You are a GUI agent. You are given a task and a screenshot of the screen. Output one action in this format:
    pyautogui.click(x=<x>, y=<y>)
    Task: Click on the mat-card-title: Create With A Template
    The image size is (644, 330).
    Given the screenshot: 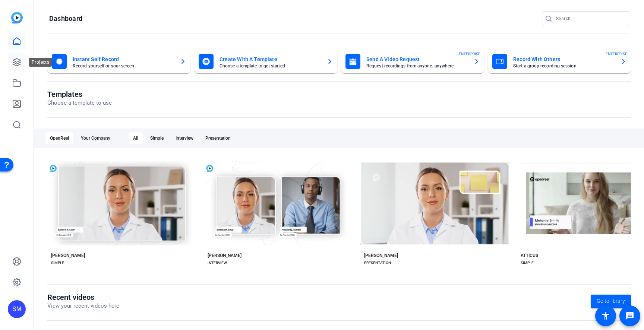 What is the action you would take?
    pyautogui.click(x=270, y=59)
    